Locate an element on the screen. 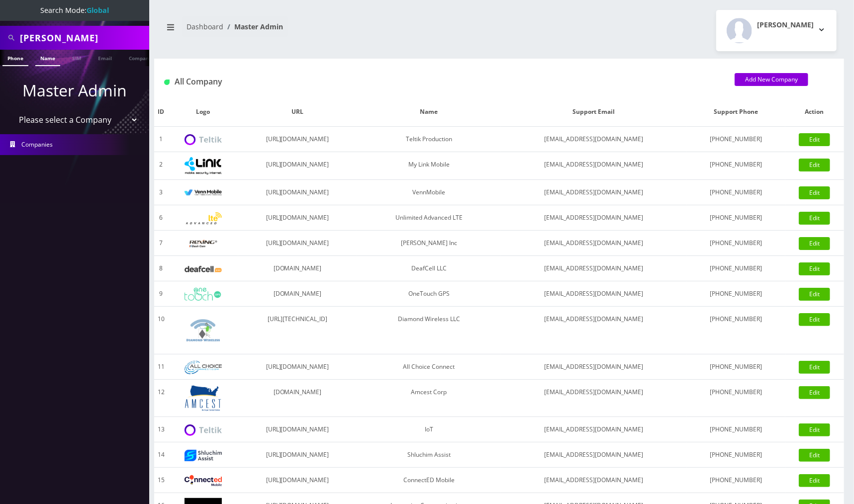 This screenshot has height=504, width=854. nav: breadcrumb is located at coordinates (326, 30).